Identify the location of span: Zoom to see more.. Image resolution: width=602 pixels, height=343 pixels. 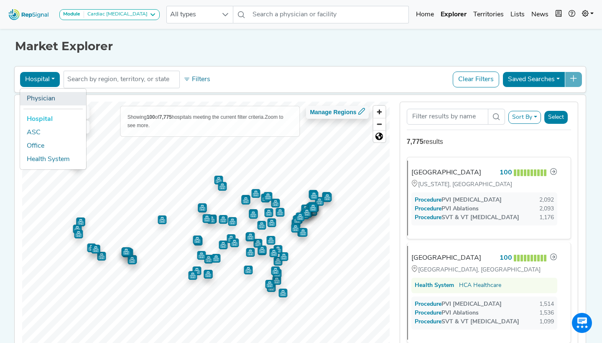
(205, 121).